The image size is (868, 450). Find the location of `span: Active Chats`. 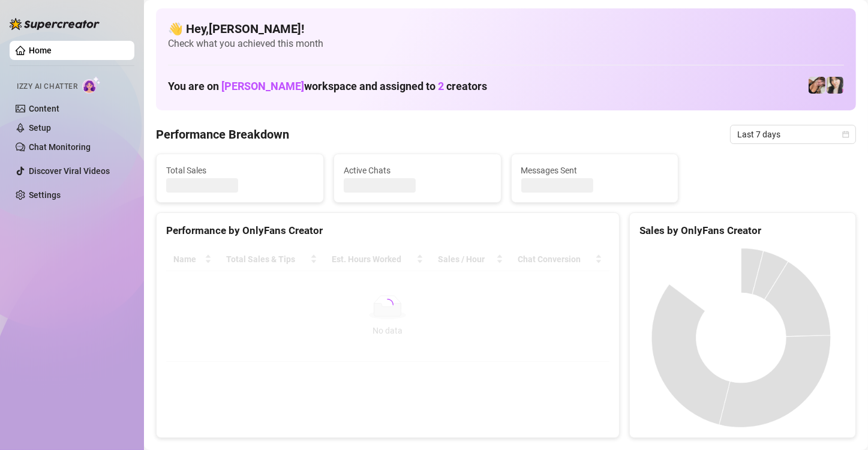

span: Active Chats is located at coordinates (417, 171).